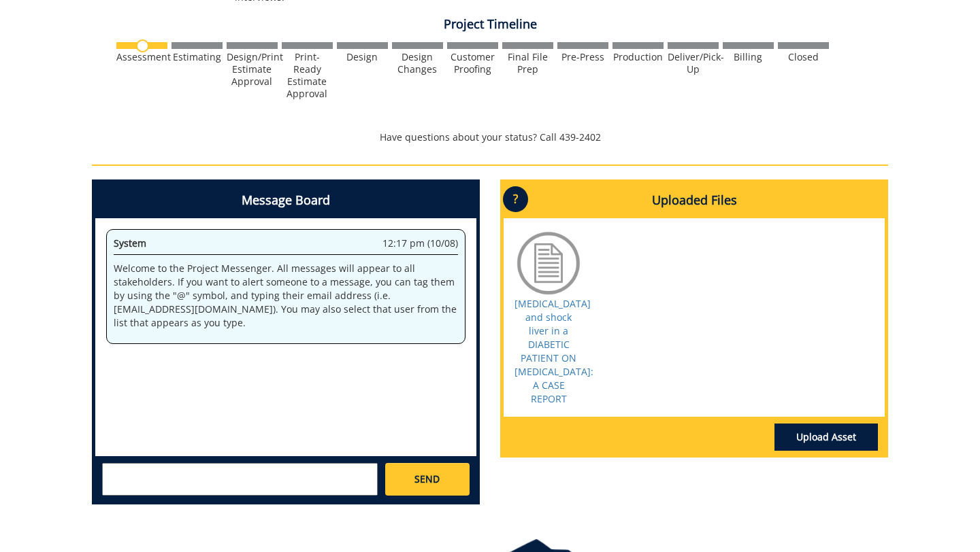 The height and width of the screenshot is (552, 980). What do you see at coordinates (417, 63) in the screenshot?
I see `div: Design Changes` at bounding box center [417, 63].